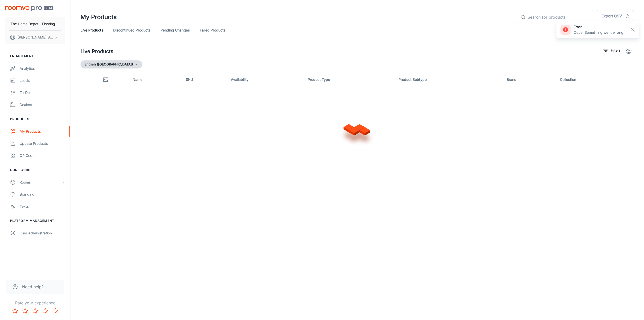  Describe the element at coordinates (97, 51) in the screenshot. I see `h2: Live Products` at that location.